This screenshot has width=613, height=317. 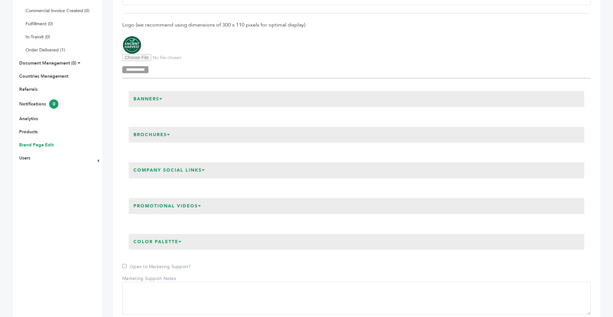 I want to click on a: Referrals, so click(x=28, y=89).